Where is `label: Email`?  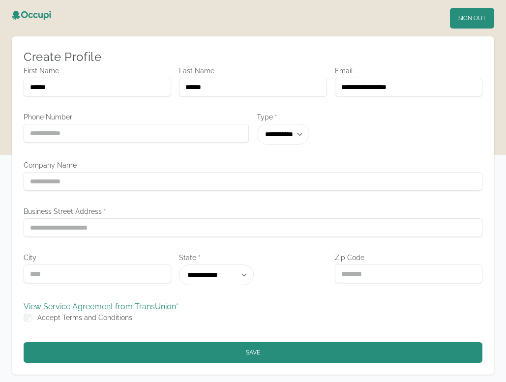 label: Email is located at coordinates (408, 71).